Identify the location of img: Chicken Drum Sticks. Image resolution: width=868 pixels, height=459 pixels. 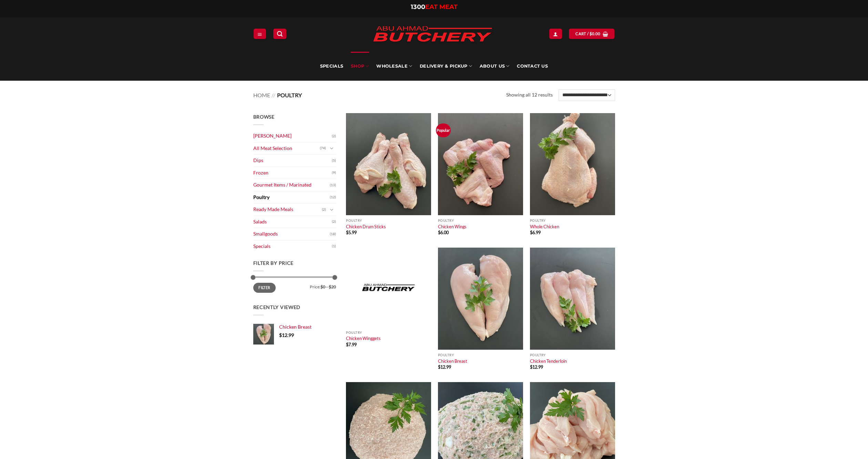
(388, 164).